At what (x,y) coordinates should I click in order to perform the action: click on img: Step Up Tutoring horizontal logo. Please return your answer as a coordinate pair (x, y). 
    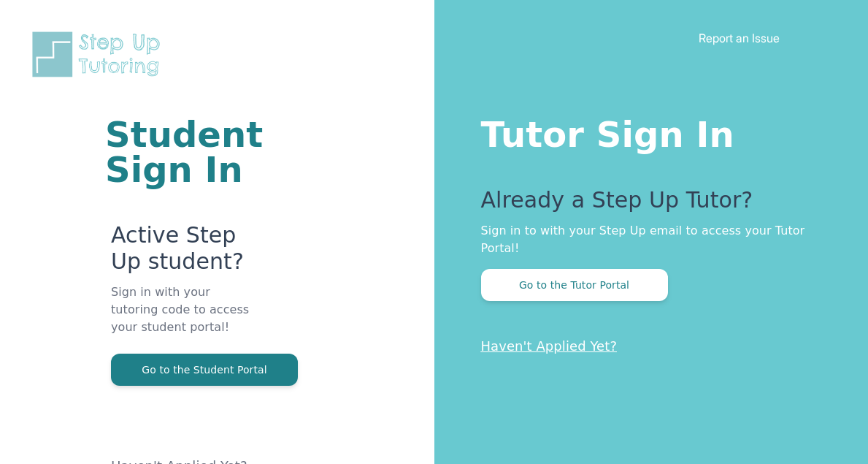
    Looking at the image, I should click on (99, 54).